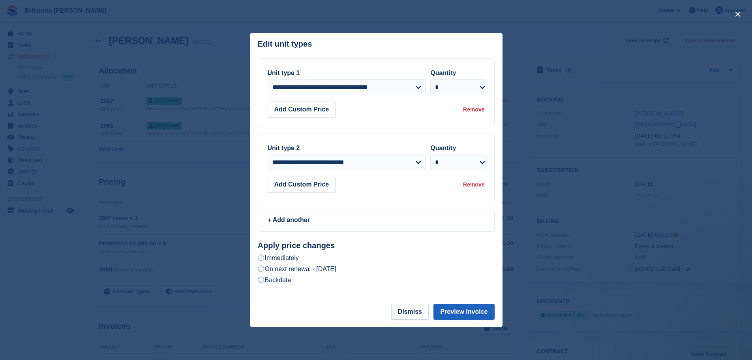 The image size is (752, 360). What do you see at coordinates (297, 245) in the screenshot?
I see `strong: Apply price changes` at bounding box center [297, 245].